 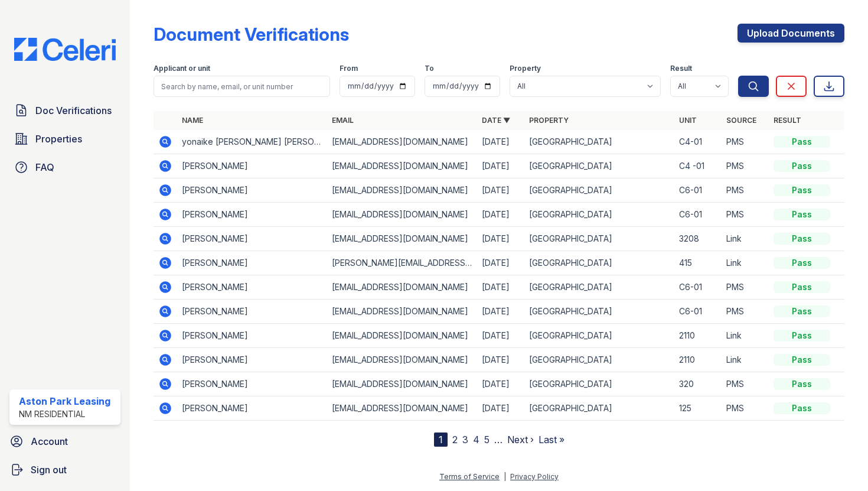 I want to click on a: 4, so click(x=476, y=439).